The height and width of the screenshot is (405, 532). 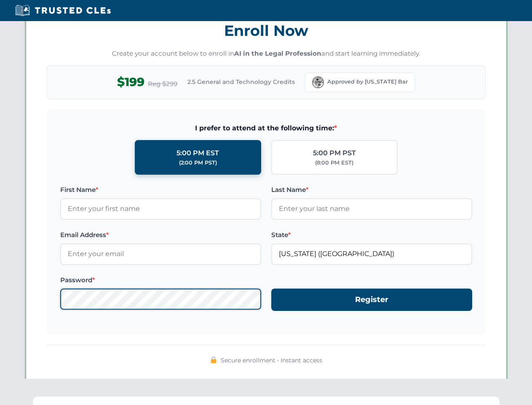 What do you see at coordinates (318, 82) in the screenshot?
I see `img: Florida Bar` at bounding box center [318, 82].